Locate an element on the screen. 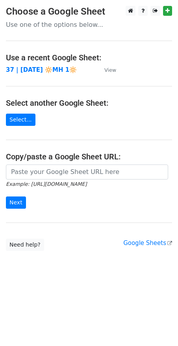 The height and width of the screenshot is (346, 178). a: Select... is located at coordinates (21, 120).